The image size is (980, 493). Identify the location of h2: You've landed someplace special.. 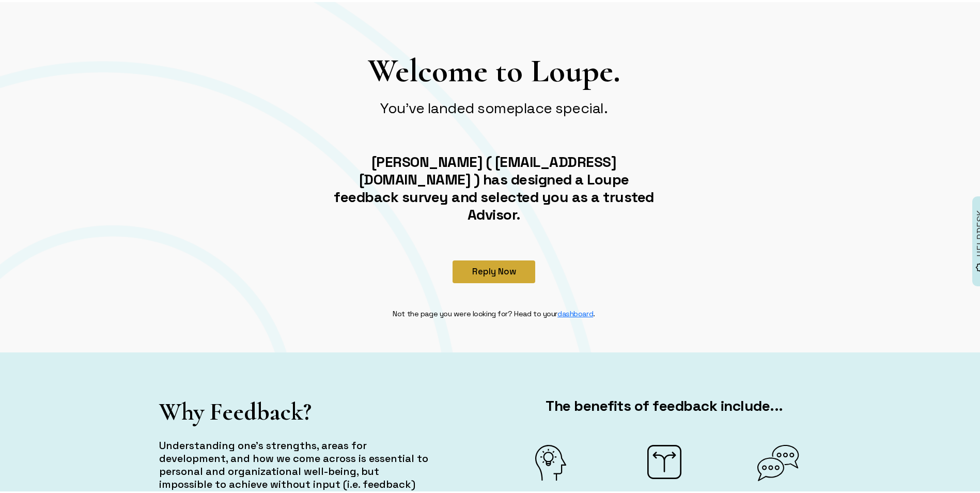
(494, 106).